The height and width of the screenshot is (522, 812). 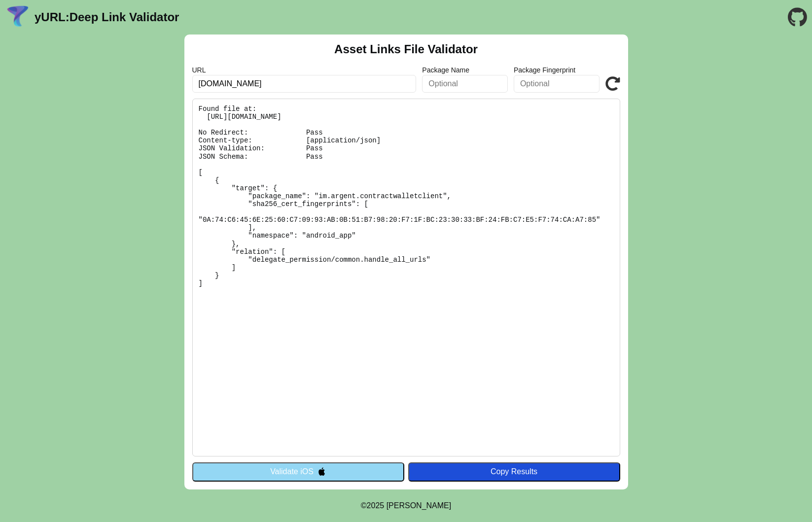 What do you see at coordinates (321, 471) in the screenshot?
I see `img: appleIcon.svg` at bounding box center [321, 471].